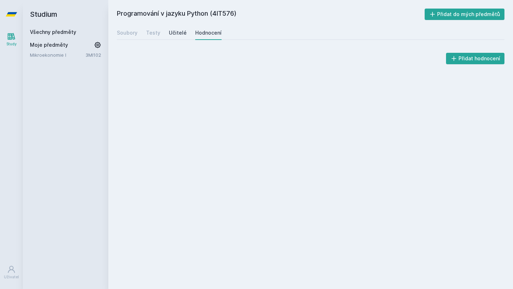 This screenshot has width=513, height=289. What do you see at coordinates (11, 39) in the screenshot?
I see `a: Study` at bounding box center [11, 39].